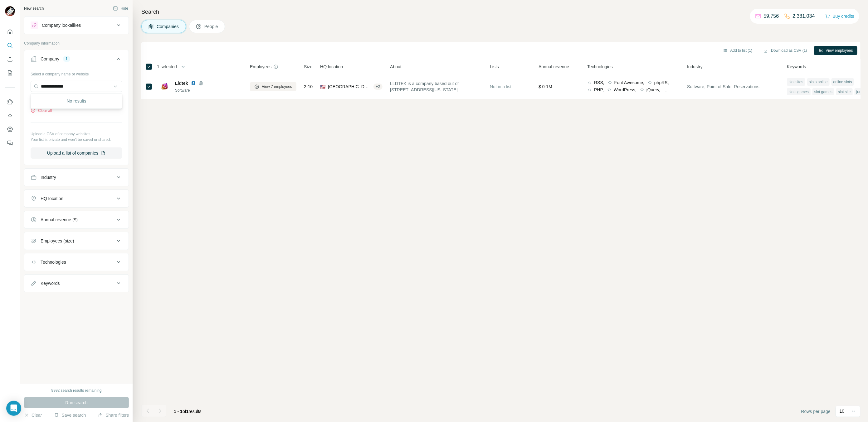 The width and height of the screenshot is (868, 422). What do you see at coordinates (70, 415) in the screenshot?
I see `button: Save search` at bounding box center [70, 415].